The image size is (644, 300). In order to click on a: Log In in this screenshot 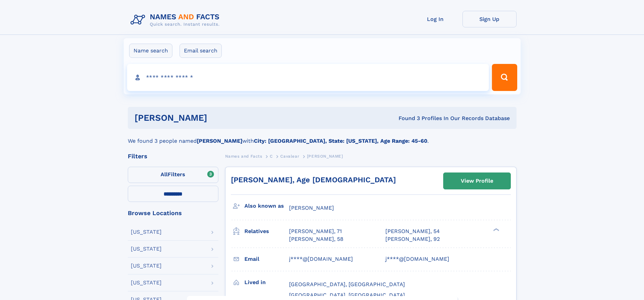, I will do `click(435, 19)`.